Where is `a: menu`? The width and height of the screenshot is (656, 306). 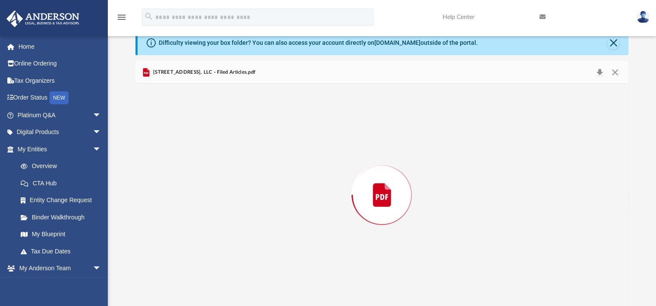 a: menu is located at coordinates (122, 19).